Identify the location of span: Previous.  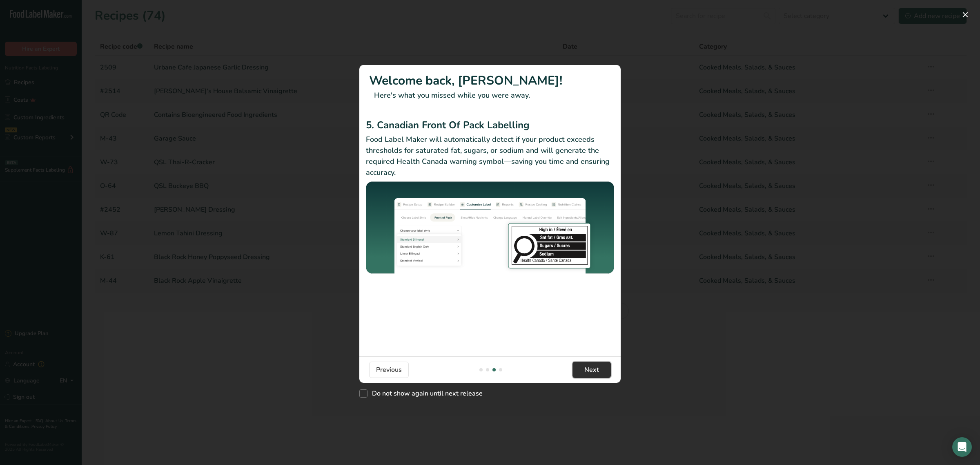
(388, 369).